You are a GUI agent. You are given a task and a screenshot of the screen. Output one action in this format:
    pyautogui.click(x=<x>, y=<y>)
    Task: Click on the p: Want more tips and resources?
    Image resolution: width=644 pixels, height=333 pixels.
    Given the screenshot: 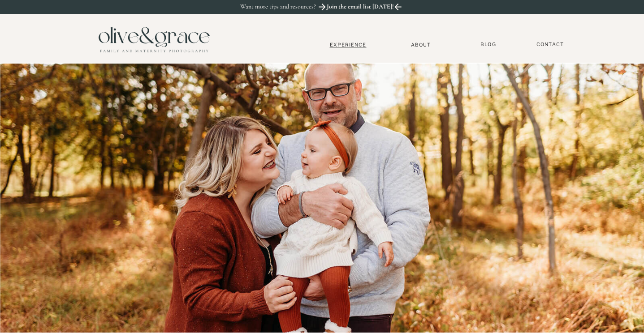 What is the action you would take?
    pyautogui.click(x=288, y=7)
    